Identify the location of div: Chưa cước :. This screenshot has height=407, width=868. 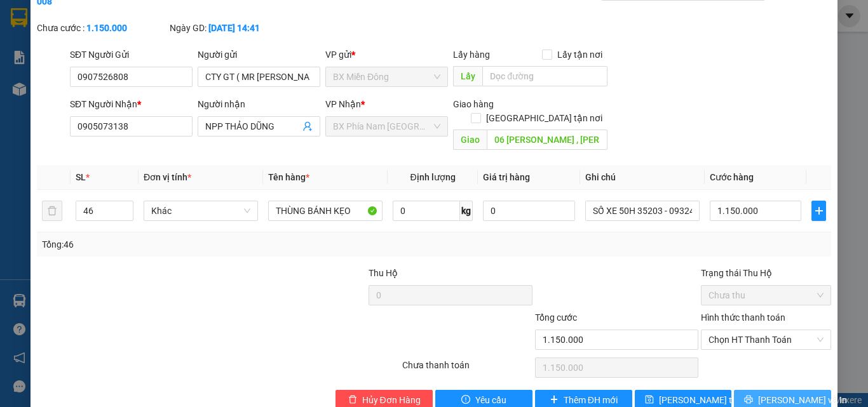
(102, 28).